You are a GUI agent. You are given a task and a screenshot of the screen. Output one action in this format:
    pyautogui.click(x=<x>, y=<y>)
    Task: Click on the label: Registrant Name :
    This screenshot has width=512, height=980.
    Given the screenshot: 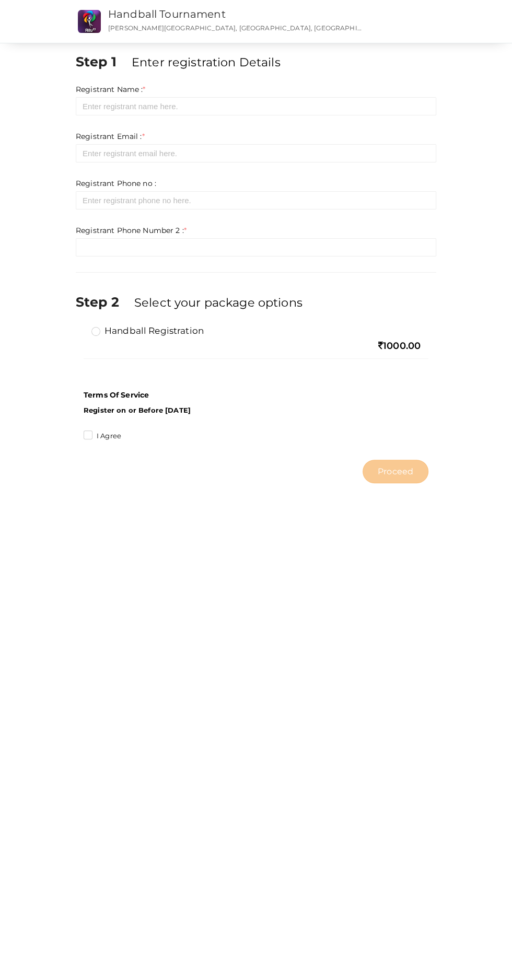 What is the action you would take?
    pyautogui.click(x=111, y=89)
    